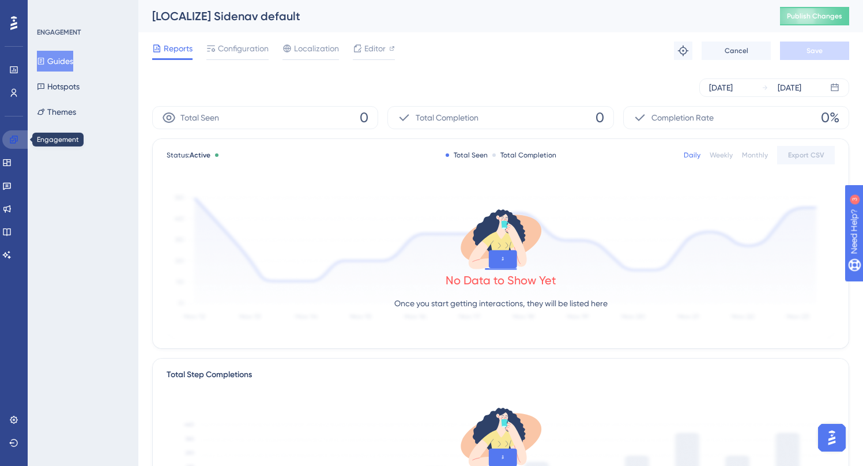 The height and width of the screenshot is (466, 863). Describe the element at coordinates (755, 155) in the screenshot. I see `div: Monthly` at that location.